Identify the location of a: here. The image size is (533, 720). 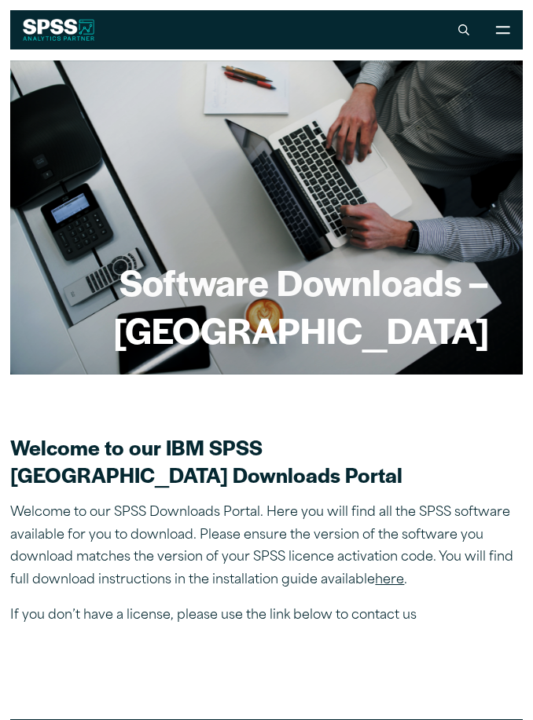
(389, 580).